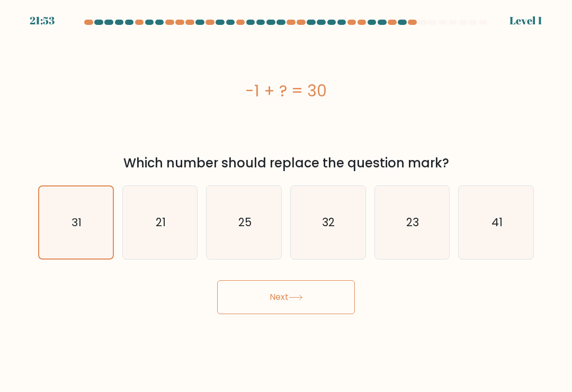  Describe the element at coordinates (76, 223) in the screenshot. I see `text: 31` at that location.